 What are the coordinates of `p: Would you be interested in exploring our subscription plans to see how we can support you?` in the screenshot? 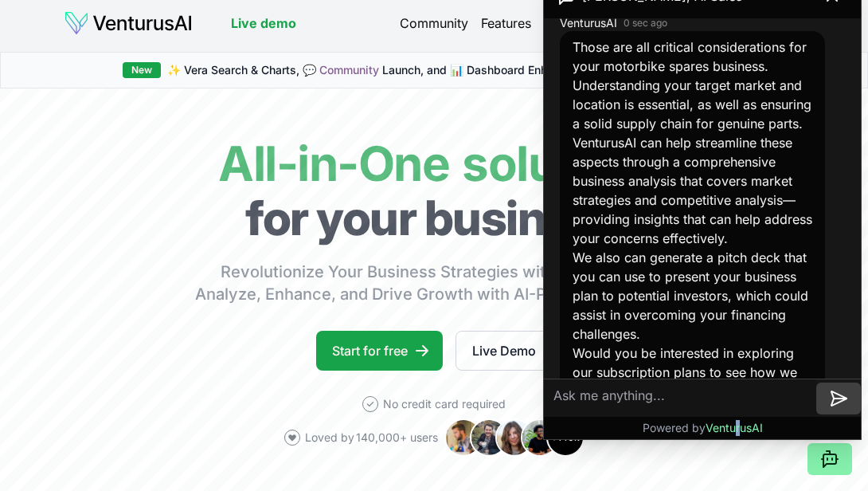 It's located at (692, 372).